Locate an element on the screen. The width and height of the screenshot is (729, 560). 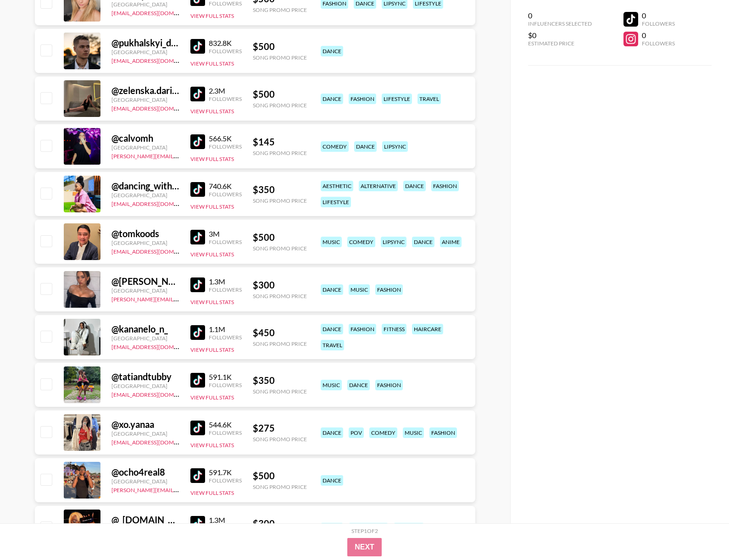
div: $0 is located at coordinates (559, 35).